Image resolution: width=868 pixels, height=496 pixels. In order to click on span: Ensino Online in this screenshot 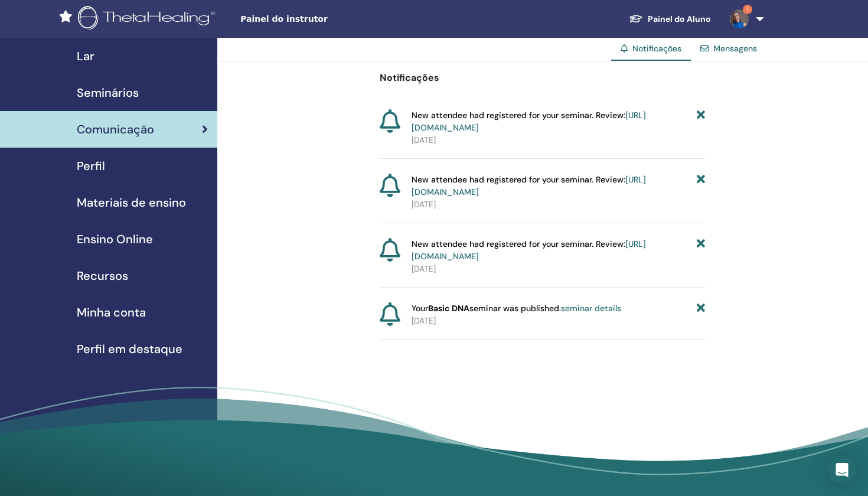, I will do `click(115, 240)`.